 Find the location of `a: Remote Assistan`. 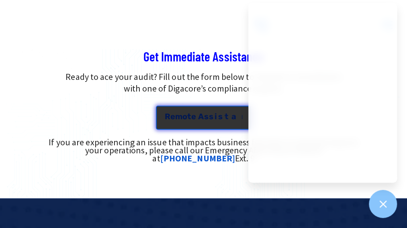

a: Remote Assistan is located at coordinates (204, 118).